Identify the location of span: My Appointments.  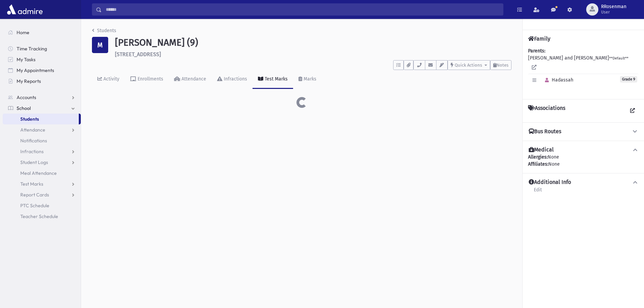
(35, 70).